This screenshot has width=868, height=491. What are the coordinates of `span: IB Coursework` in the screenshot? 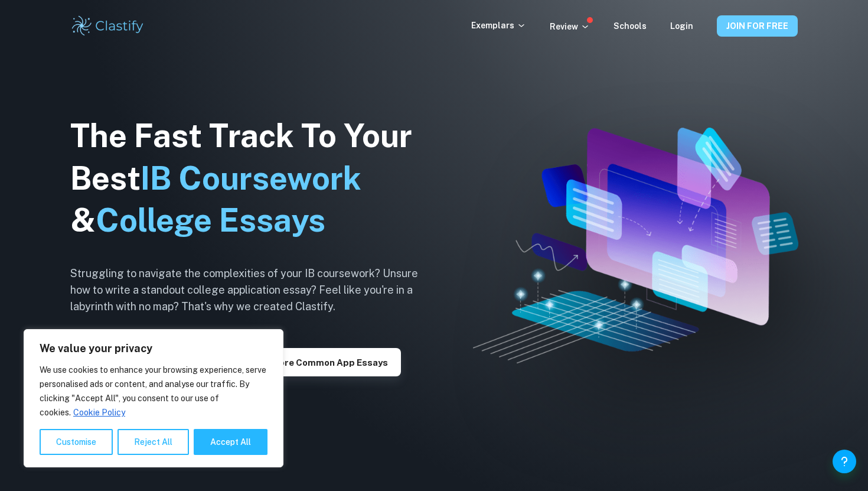 It's located at (251, 178).